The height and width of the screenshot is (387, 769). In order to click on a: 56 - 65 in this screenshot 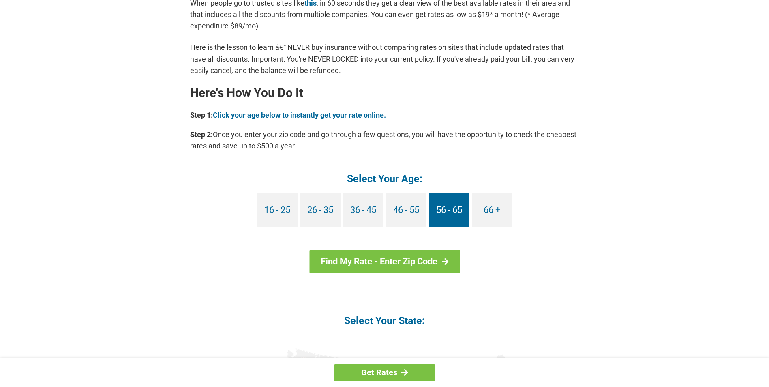, I will do `click(449, 210)`.